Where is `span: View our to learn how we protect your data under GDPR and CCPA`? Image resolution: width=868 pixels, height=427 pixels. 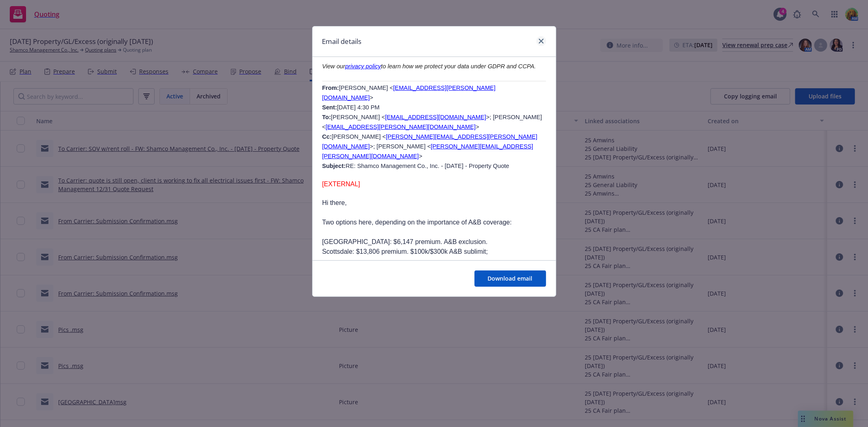 span: View our to learn how we protect your data under GDPR and CCPA is located at coordinates (428, 66).